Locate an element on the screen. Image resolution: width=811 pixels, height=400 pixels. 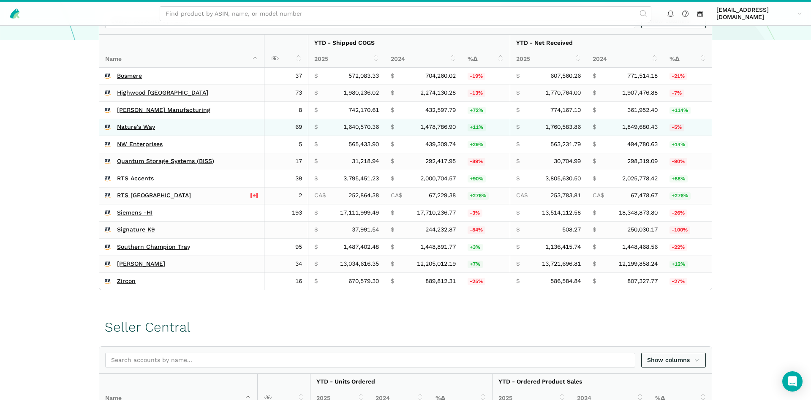
span: -21% is located at coordinates (678, 76).